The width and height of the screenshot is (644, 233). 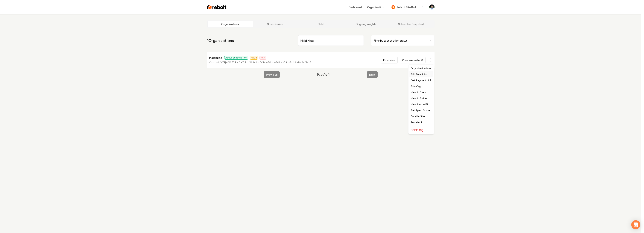 What do you see at coordinates (421, 123) in the screenshot?
I see `div: Transfer In` at bounding box center [421, 123].